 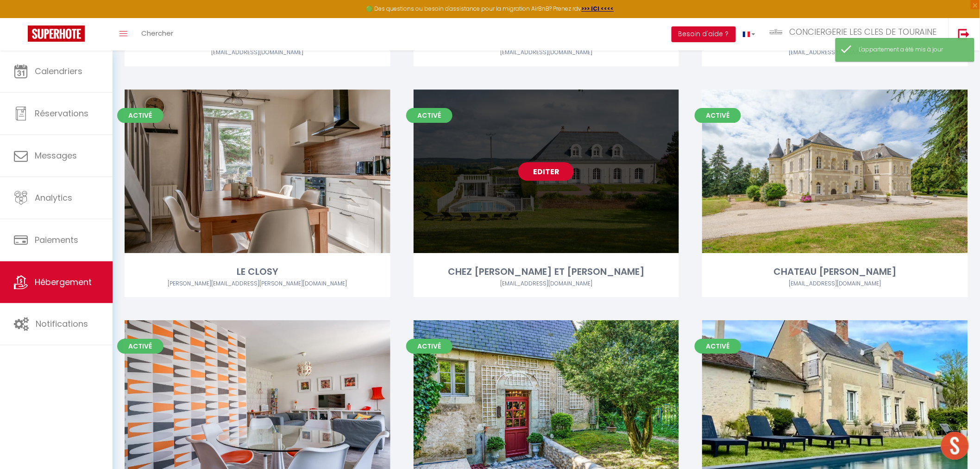 I want to click on div: L'appartement a été mis à jour, so click(x=912, y=49).